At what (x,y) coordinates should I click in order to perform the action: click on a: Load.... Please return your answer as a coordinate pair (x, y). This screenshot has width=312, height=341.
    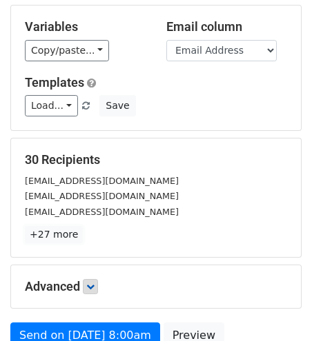
    Looking at the image, I should click on (51, 106).